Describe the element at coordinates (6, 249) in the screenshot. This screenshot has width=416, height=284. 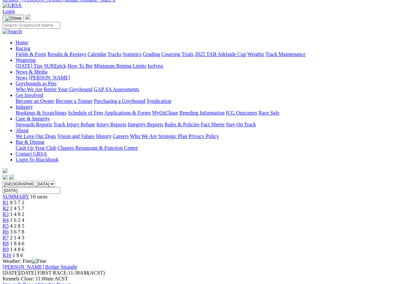
I see `a: R9` at that location.